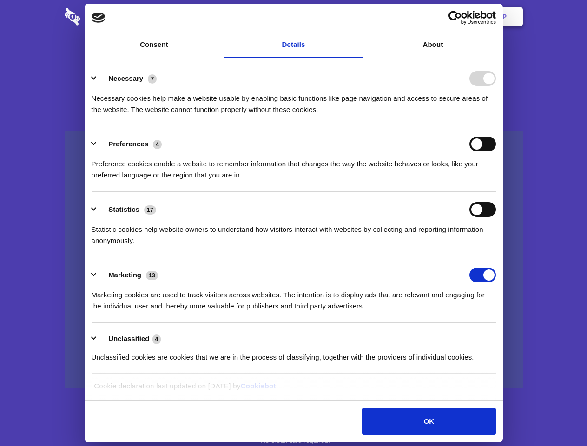 Image resolution: width=587 pixels, height=446 pixels. Describe the element at coordinates (294, 354) in the screenshot. I see `div: Unclassified cookies are cookies that we are in the process of classifying, together with the pro...` at that location.